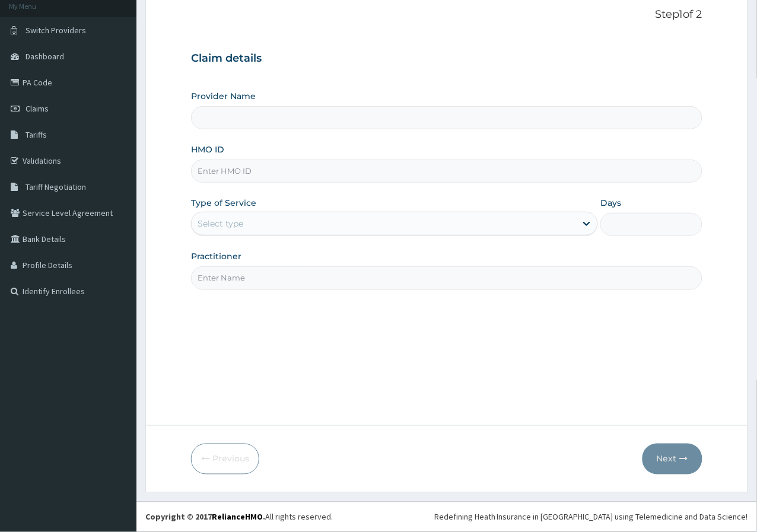 The height and width of the screenshot is (532, 757). I want to click on span: Switch Providers, so click(56, 30).